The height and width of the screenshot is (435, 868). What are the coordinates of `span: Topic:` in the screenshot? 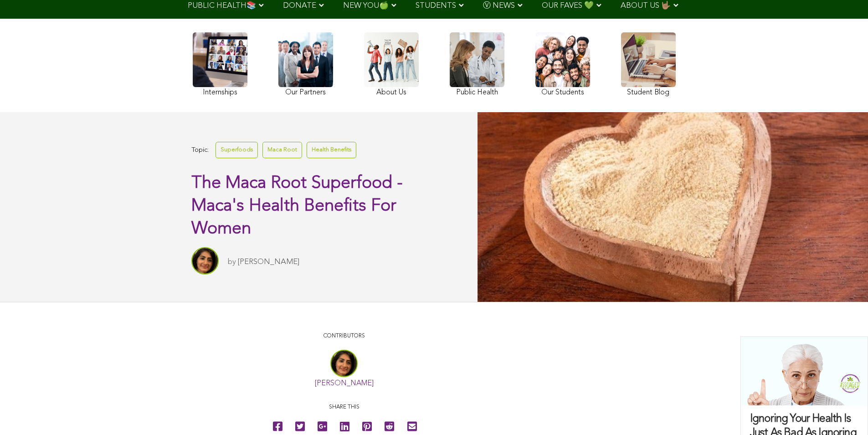 It's located at (200, 150).